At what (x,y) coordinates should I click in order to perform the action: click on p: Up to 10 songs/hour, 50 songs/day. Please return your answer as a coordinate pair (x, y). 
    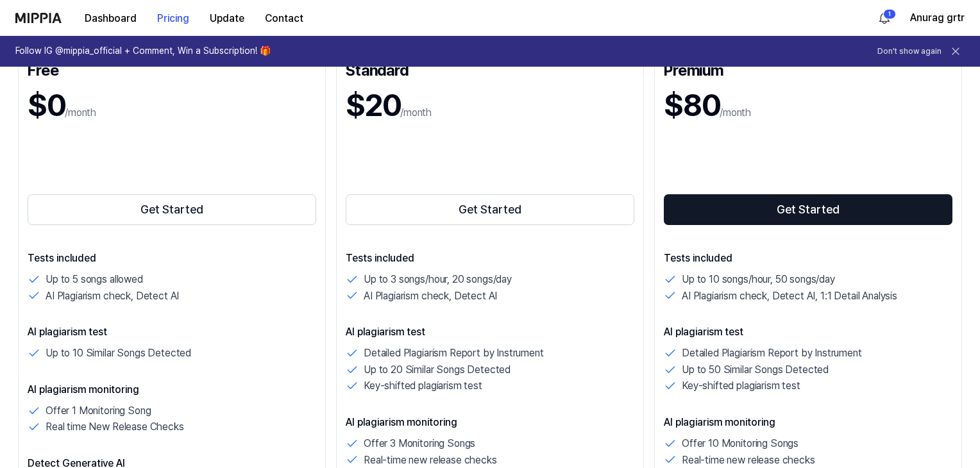
    Looking at the image, I should click on (758, 279).